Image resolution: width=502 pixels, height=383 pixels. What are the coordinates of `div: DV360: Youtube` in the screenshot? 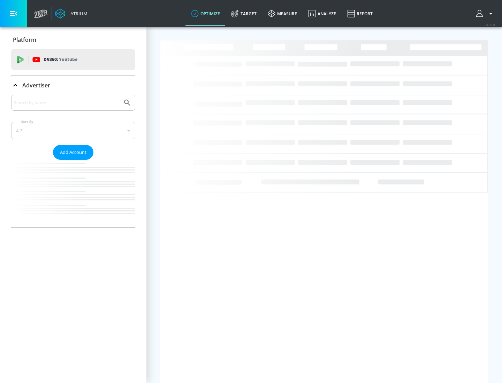 It's located at (73, 60).